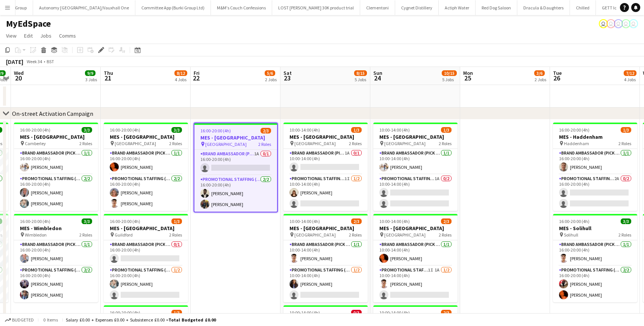 The height and width of the screenshot is (326, 644). Describe the element at coordinates (67, 36) in the screenshot. I see `span: Comms` at that location.